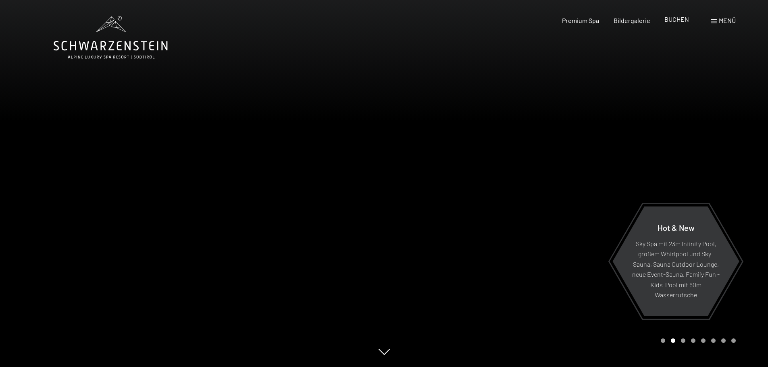 This screenshot has width=768, height=367. Describe the element at coordinates (676, 269) in the screenshot. I see `p: Sky Spa mit 23m Infinity Pool, großem Whirlpool und Sky-Sauna, Sauna Outdoor Lounge, neue Event-S...` at that location.